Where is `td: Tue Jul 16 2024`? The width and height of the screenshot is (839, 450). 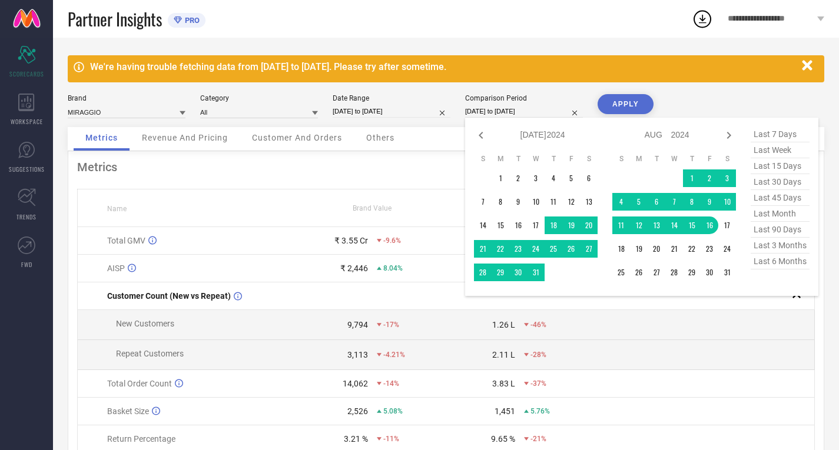 td: Tue Jul 16 2024 is located at coordinates (518, 225).